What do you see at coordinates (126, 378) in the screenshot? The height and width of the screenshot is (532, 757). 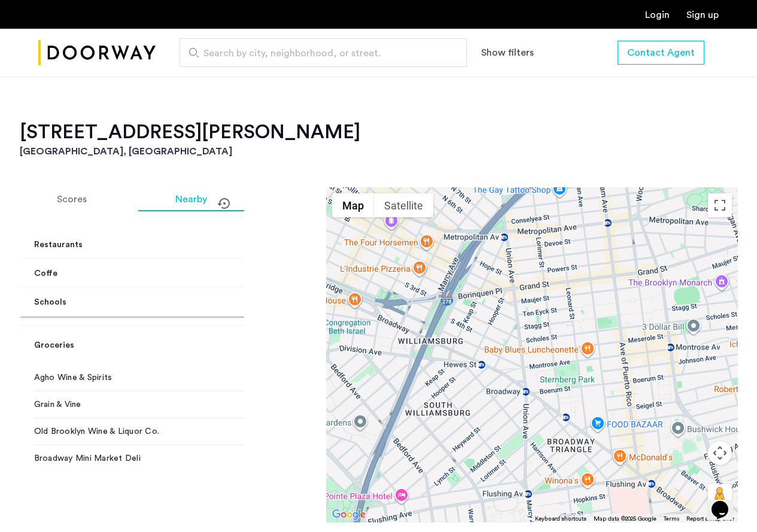 I see `span: Agho Wine & Spirits` at bounding box center [126, 378].